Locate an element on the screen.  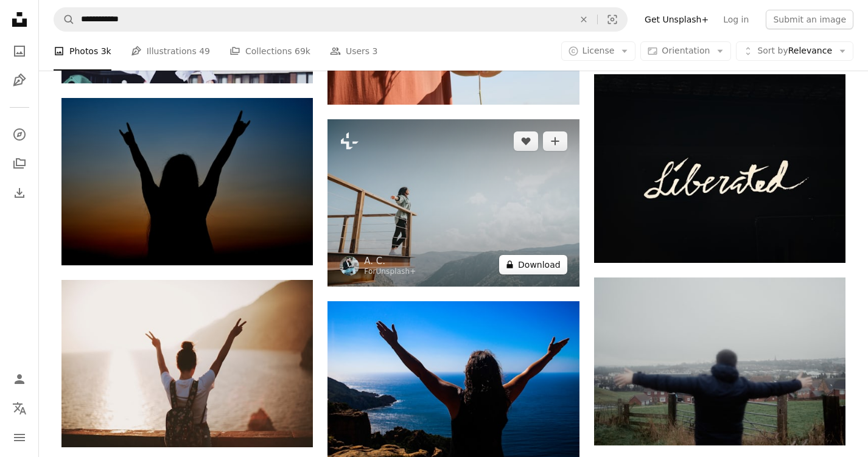
img: Go to A. C.'s profile is located at coordinates (350, 265).